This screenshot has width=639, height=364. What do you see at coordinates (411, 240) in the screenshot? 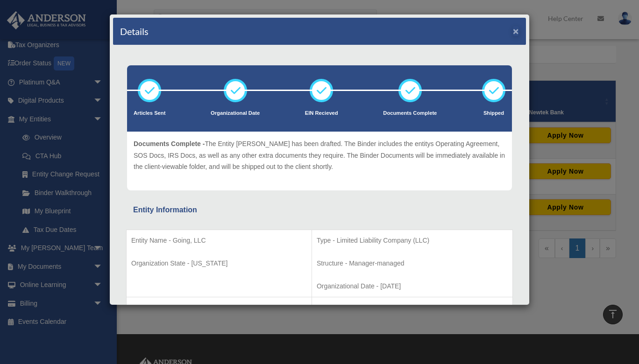
I see `p: Type - Limited Liability Company (LLC)` at bounding box center [411, 240].